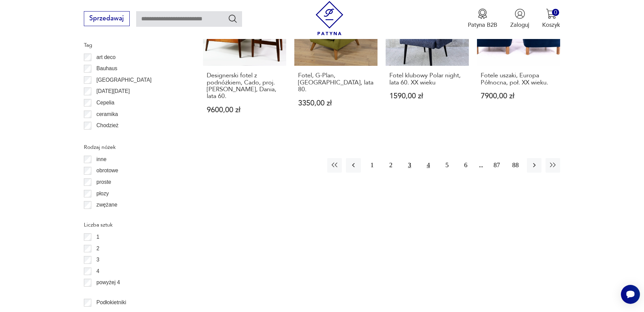 Image resolution: width=644 pixels, height=312 pixels. Describe the element at coordinates (108, 282) in the screenshot. I see `p: powyżej 4` at that location.